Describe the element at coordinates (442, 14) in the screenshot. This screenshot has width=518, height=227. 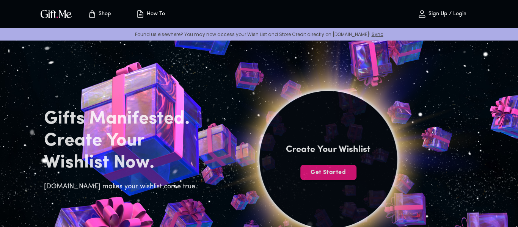
I see `button: Sign Up / Login` at that location.